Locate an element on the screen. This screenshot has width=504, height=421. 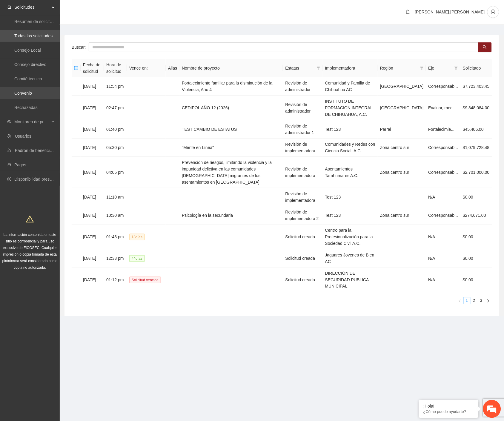
td: 11:54 pm is located at coordinates (116, 86).